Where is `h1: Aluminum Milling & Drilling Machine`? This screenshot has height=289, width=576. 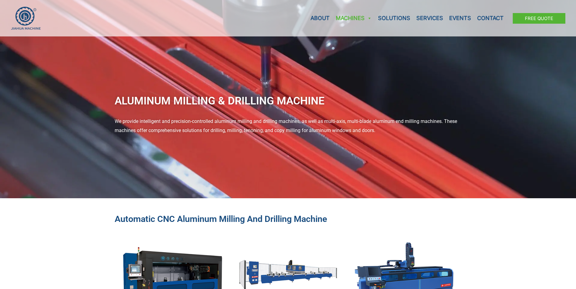
h1: Aluminum Milling & Drilling Machine is located at coordinates (288, 101).